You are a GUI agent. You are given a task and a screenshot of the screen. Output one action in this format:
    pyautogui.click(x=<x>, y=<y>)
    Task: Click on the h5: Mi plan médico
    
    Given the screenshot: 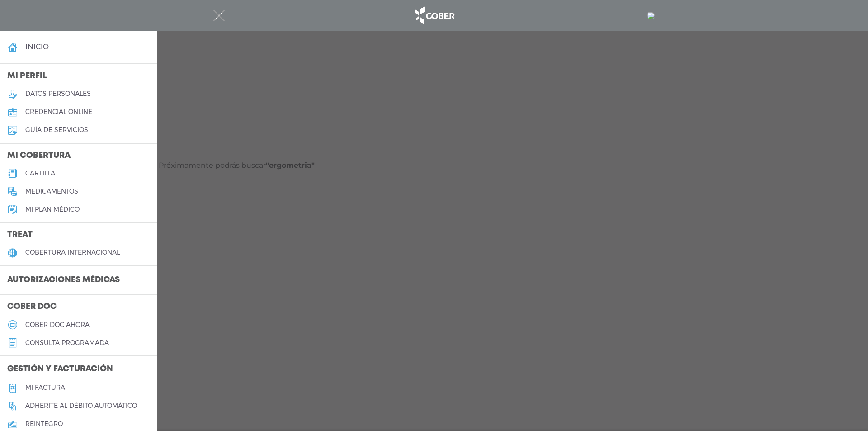 What is the action you would take?
    pyautogui.click(x=53, y=209)
    